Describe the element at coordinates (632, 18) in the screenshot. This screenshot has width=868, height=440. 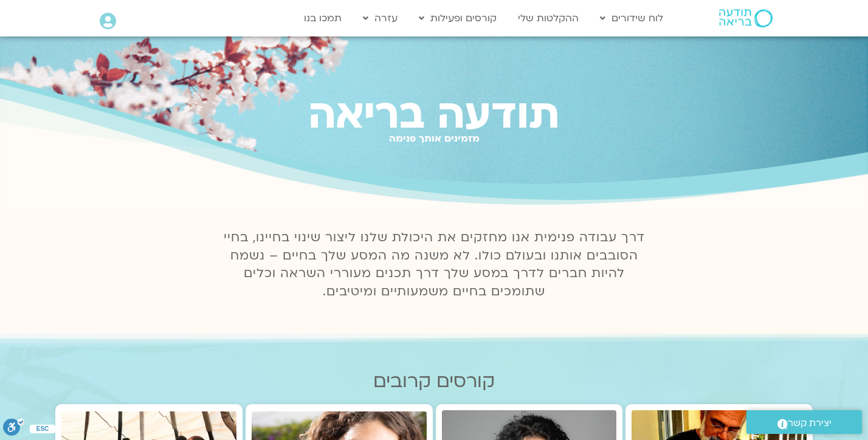
I see `a: לוח שידורים` at that location.